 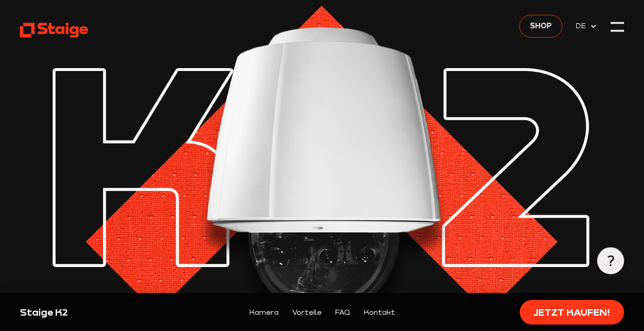 What do you see at coordinates (342, 312) in the screenshot?
I see `a: FAQ` at bounding box center [342, 312].